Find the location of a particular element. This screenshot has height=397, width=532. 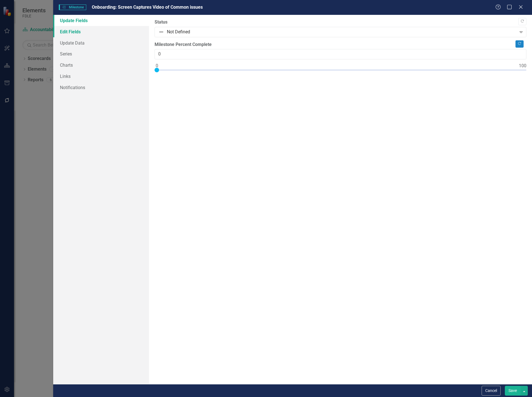

button: Cancel is located at coordinates (491, 391).